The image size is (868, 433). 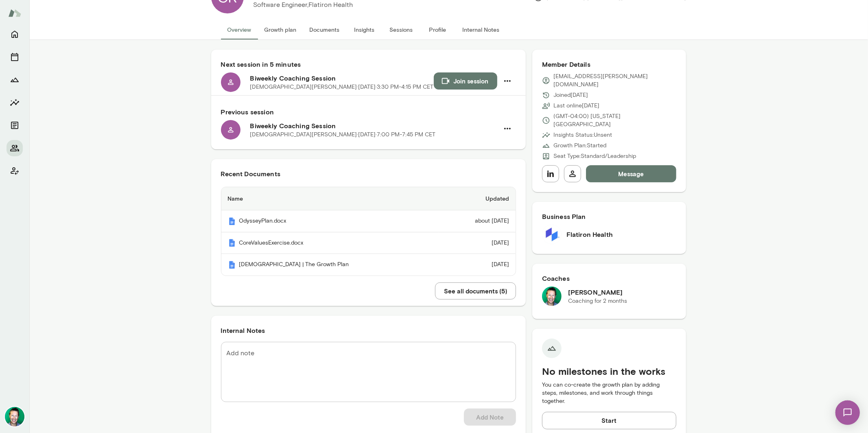 I want to click on button: Growth Plan, so click(x=14, y=80).